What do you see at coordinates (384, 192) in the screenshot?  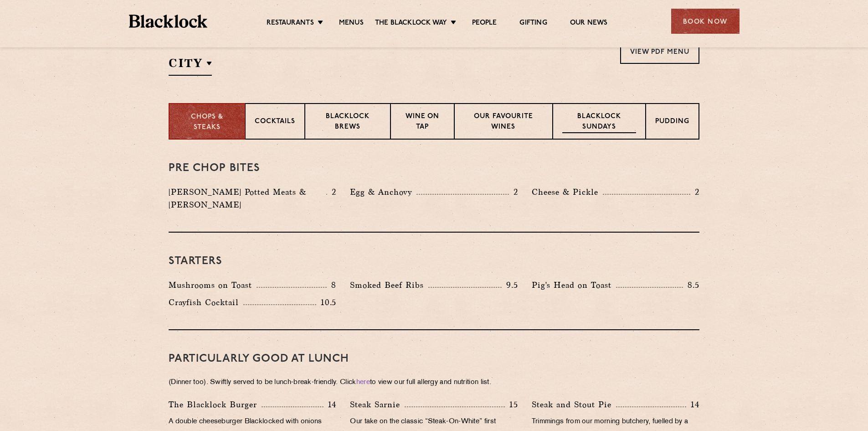 I see `p: Egg & Anchovy` at bounding box center [384, 192].